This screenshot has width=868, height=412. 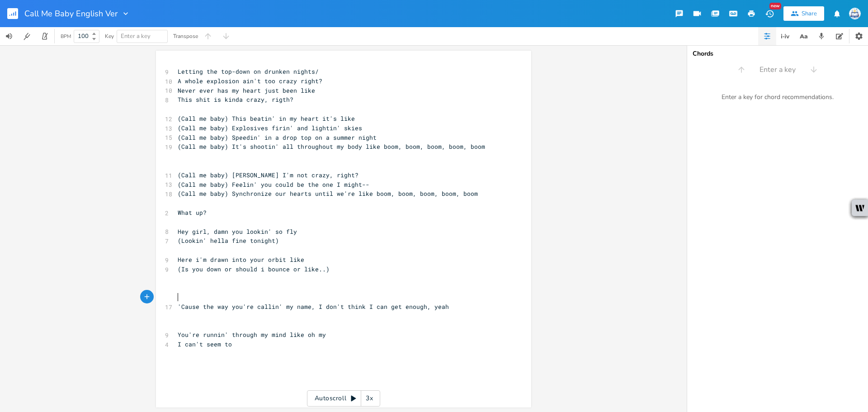 What do you see at coordinates (192, 213) in the screenshot?
I see `span: What up?` at bounding box center [192, 213].